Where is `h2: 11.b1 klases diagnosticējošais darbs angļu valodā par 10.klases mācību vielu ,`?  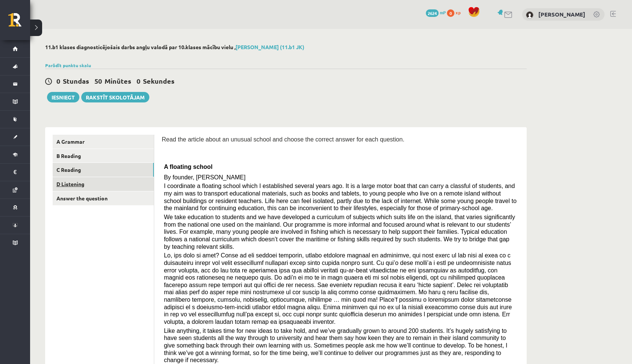
h2: 11.b1 klases diagnosticējošais darbs angļu valodā par 10.klases mācību vielu , is located at coordinates (286, 47).